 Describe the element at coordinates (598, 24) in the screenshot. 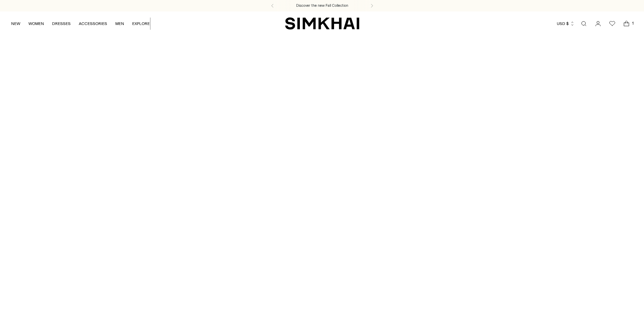

I see `a: Go to the account page` at that location.